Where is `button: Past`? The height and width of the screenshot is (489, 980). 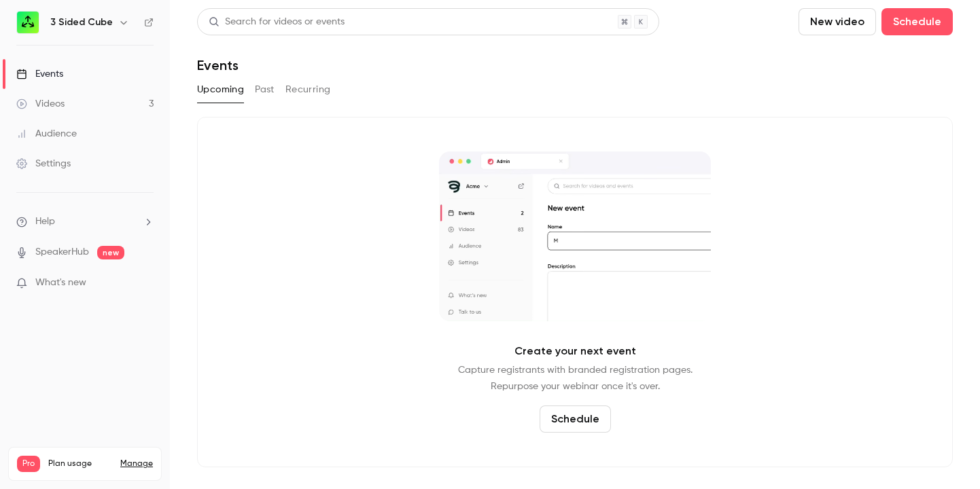 button: Past is located at coordinates (265, 89).